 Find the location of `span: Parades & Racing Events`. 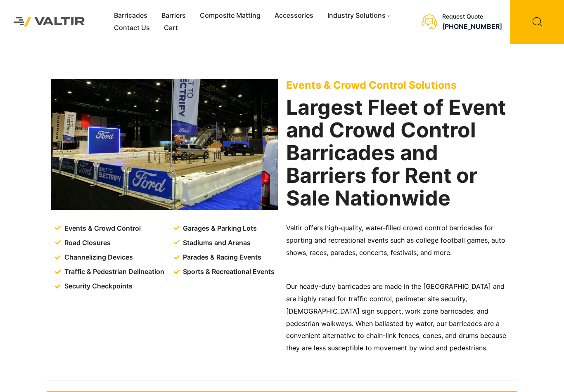

span: Parades & Racing Events is located at coordinates (221, 258).